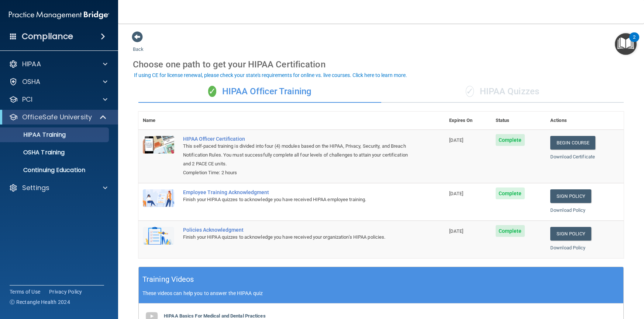  I want to click on div: Policies Acknowledgment, so click(295, 230).